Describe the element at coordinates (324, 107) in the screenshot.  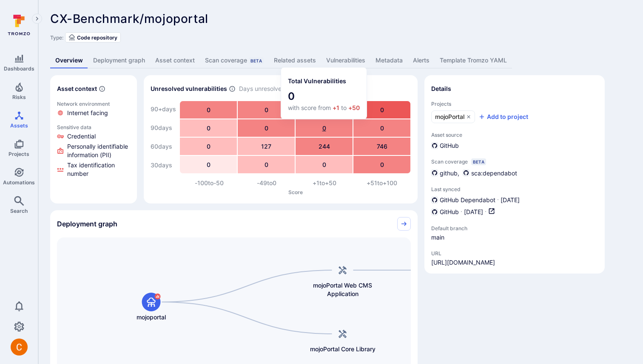
I see `p: with score from to` at that location.